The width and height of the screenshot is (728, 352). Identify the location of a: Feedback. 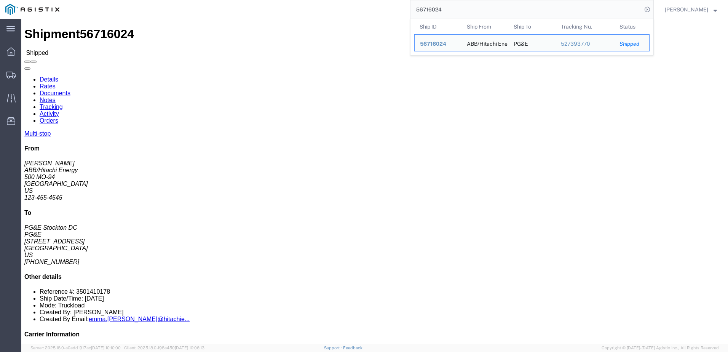
(353, 348).